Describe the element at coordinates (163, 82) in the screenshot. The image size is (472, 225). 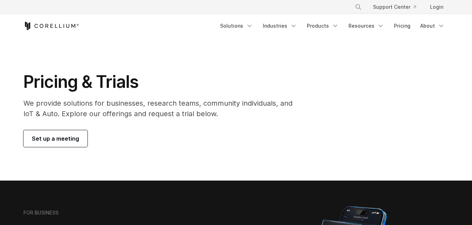
I see `h1: Pricing & Trials` at that location.